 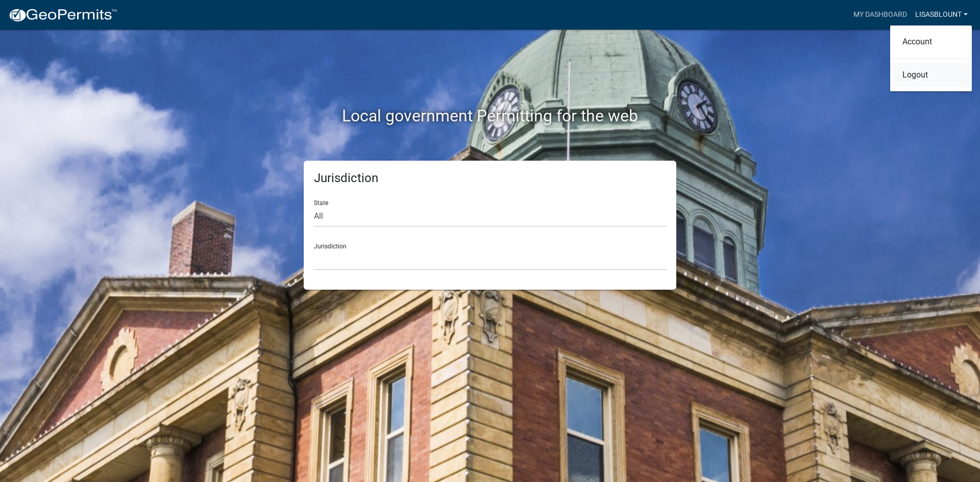 I want to click on h5: Jurisdiction, so click(x=490, y=178).